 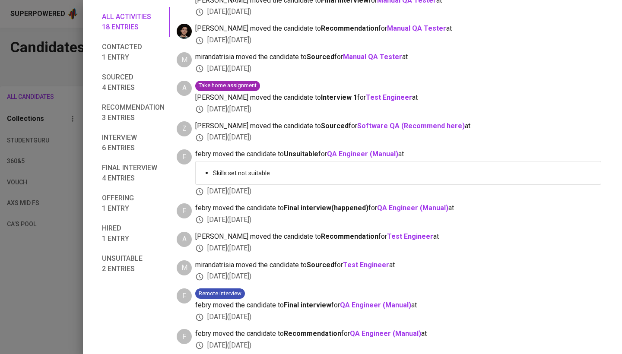 What do you see at coordinates (404, 173) in the screenshot?
I see `p: Skills set not suitable` at bounding box center [404, 173].